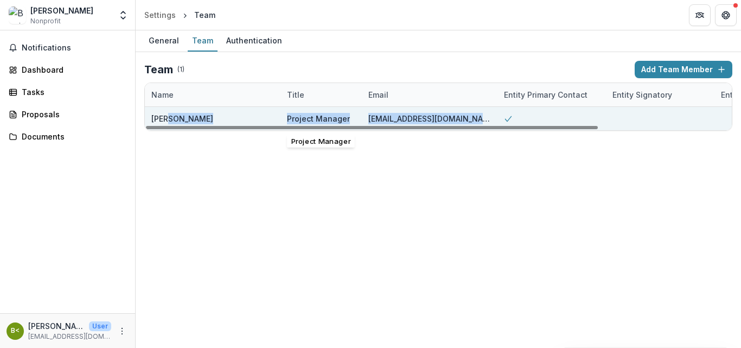 This screenshot has width=741, height=348. I want to click on a: Documents, so click(67, 136).